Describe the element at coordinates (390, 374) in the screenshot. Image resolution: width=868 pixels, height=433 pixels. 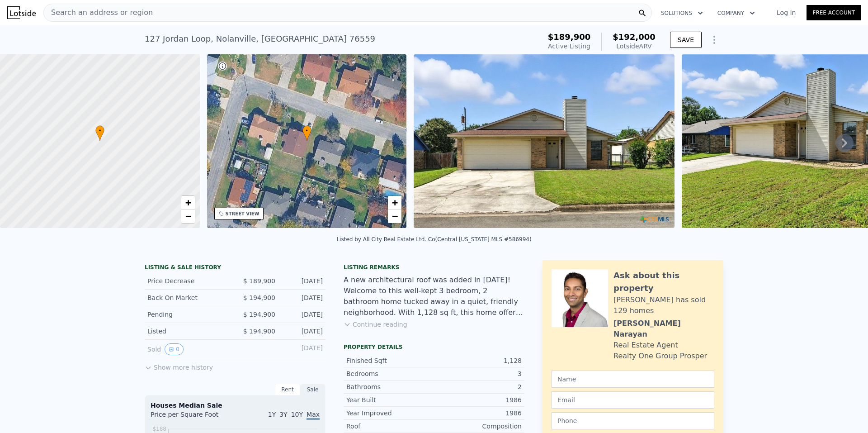
I see `div: Bedrooms` at that location.